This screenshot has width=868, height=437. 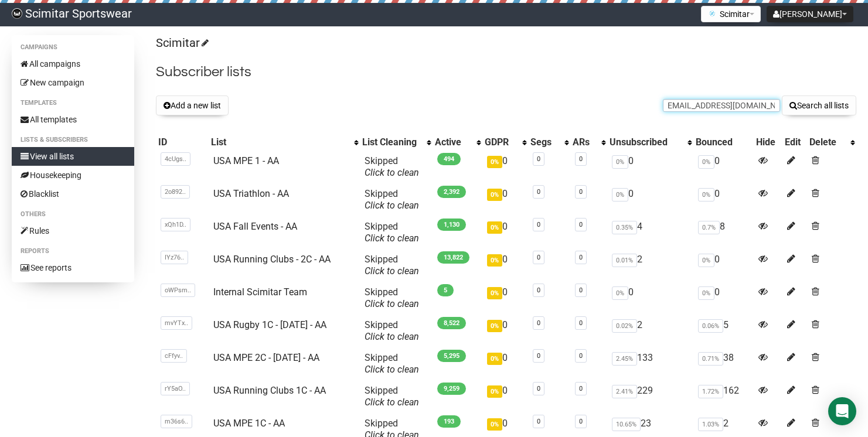 What do you see at coordinates (624, 260) in the screenshot?
I see `span: 0.01%` at bounding box center [624, 260].